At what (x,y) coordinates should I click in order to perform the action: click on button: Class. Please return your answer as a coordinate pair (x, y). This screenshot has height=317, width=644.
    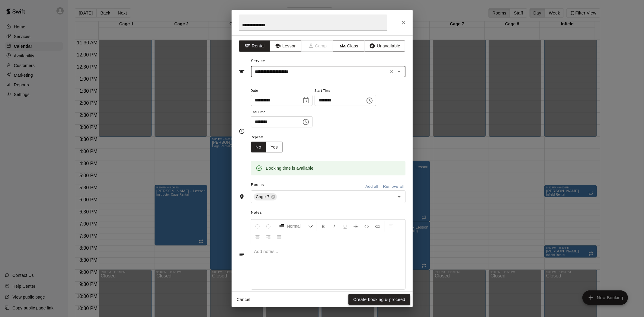
    Looking at the image, I should click on (349, 46).